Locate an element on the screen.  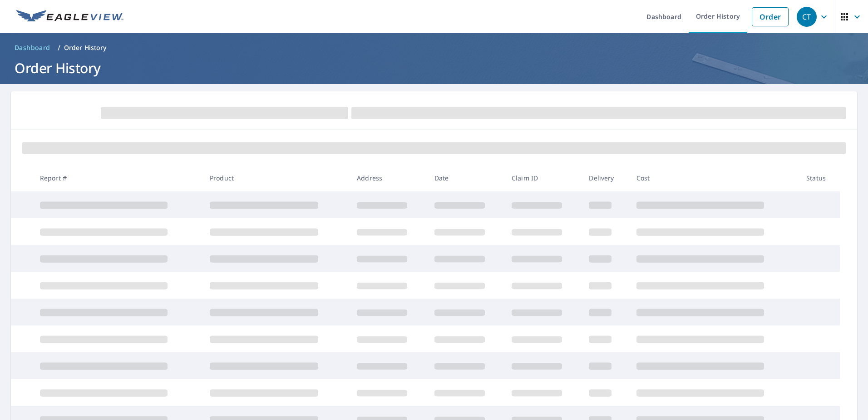
th: Cost is located at coordinates (714, 178).